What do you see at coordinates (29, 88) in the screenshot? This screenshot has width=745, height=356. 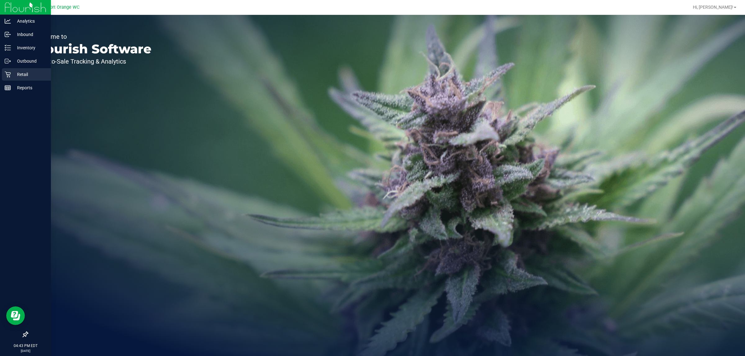 I see `p: Reports` at bounding box center [29, 88].